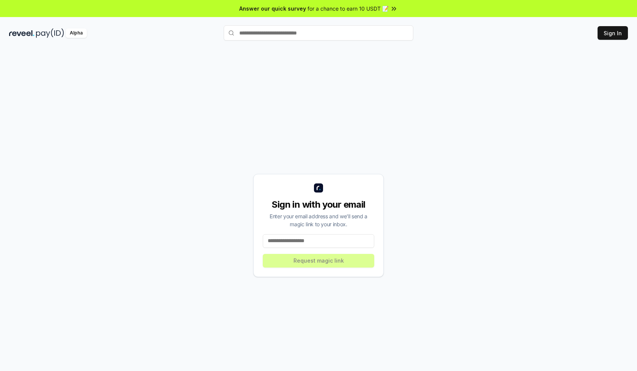 This screenshot has width=637, height=371. I want to click on div: Alpha, so click(76, 33).